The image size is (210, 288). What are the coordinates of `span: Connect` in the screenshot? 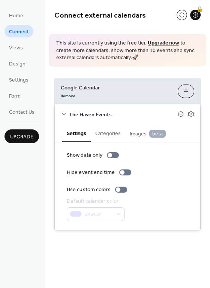 It's located at (19, 32).